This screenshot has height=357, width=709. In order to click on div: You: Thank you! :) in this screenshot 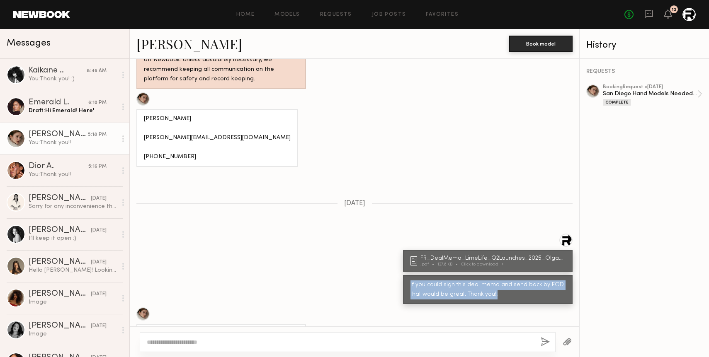, I will do `click(73, 79)`.